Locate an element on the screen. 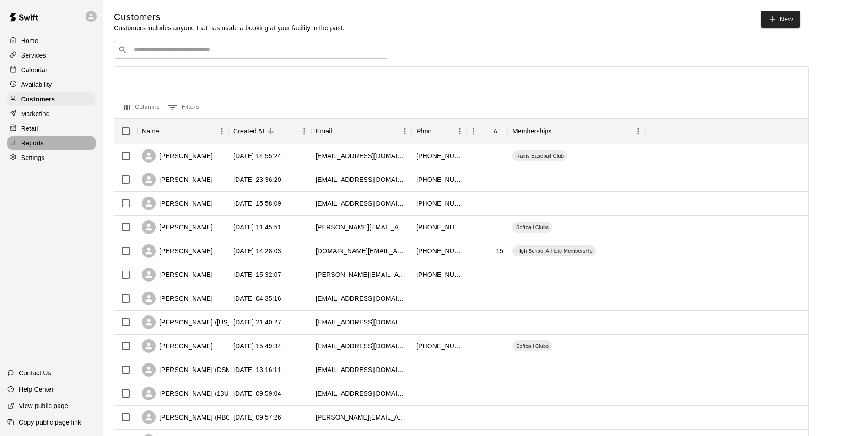  div: 2025-09-05 04:35:16 is located at coordinates (257, 299).